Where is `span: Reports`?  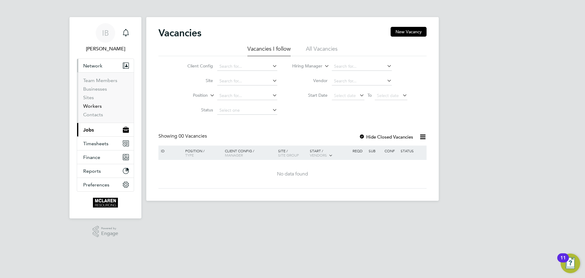
span: Reports is located at coordinates (92, 171).